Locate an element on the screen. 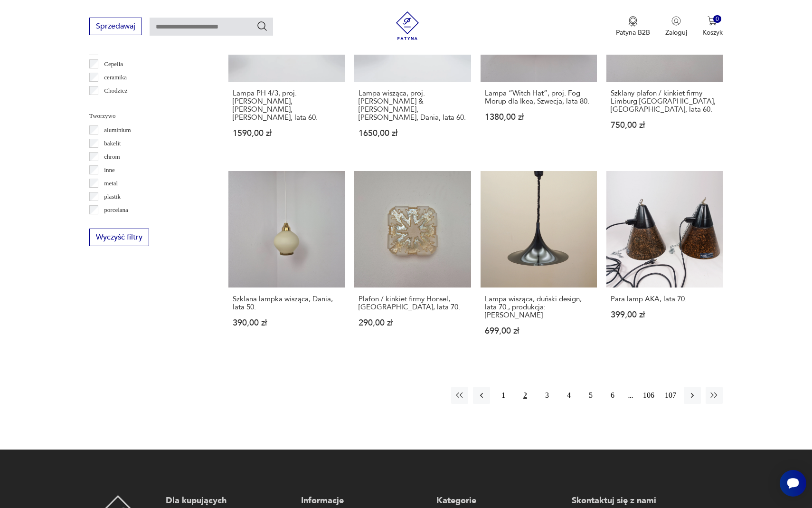 This screenshot has width=812, height=508. p: Tworzywo is located at coordinates (147, 116).